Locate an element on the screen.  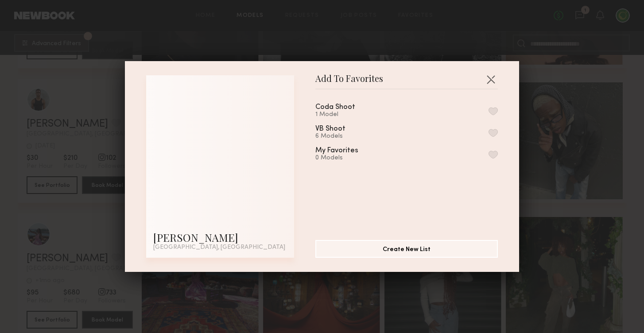
div: 0 Models is located at coordinates (347, 159).